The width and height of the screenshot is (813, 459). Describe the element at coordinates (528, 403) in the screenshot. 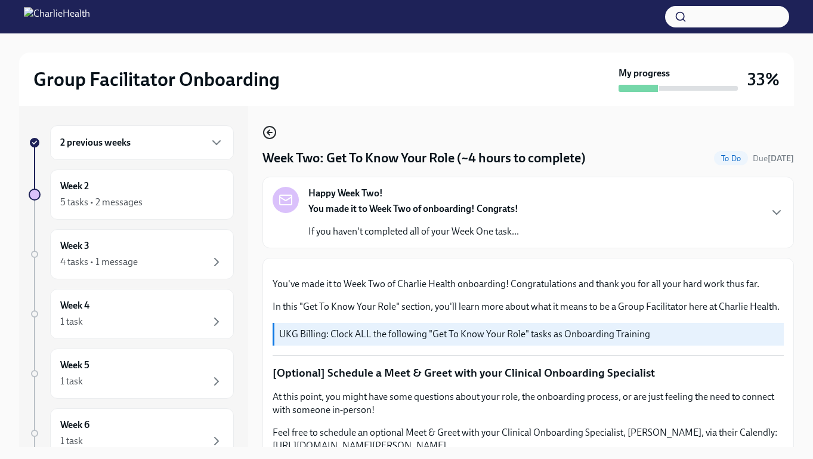

I see `p: At this point, you might have some questions about your role, the onboarding process, or are just...` at that location.